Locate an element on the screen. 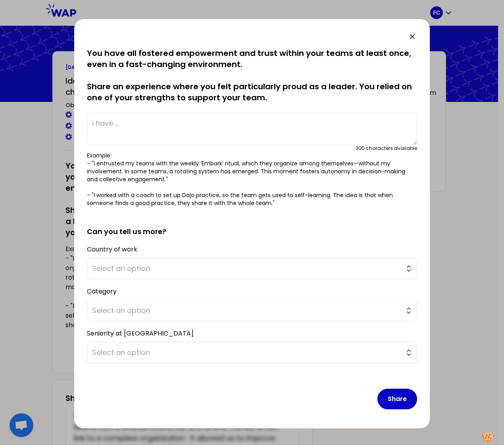 The height and width of the screenshot is (445, 504). label: Country of work is located at coordinates (112, 249).